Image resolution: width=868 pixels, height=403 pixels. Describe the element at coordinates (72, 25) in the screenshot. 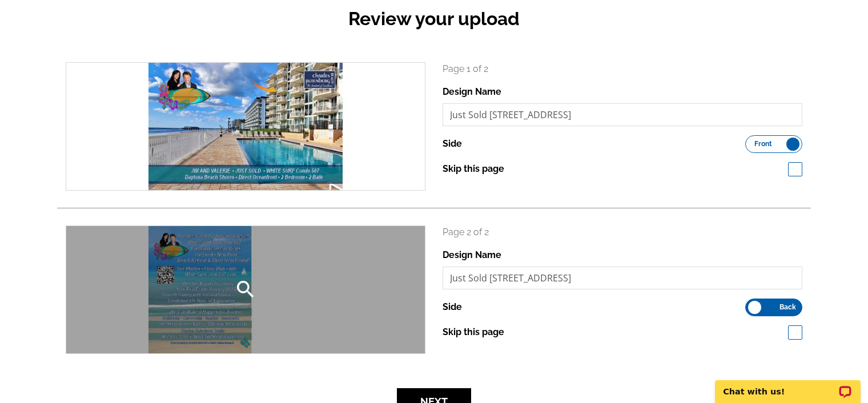

I see `p: Chat with us!` at that location.